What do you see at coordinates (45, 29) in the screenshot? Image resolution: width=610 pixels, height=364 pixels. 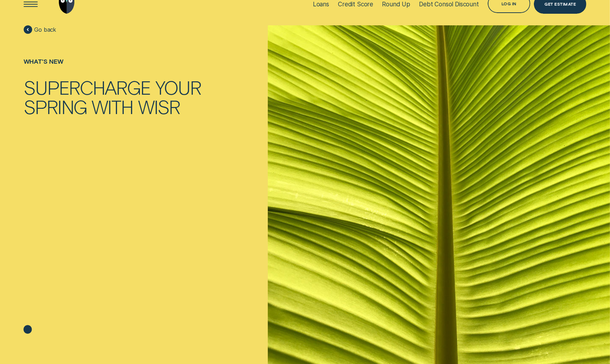 I see `span: Go back` at bounding box center [45, 29].